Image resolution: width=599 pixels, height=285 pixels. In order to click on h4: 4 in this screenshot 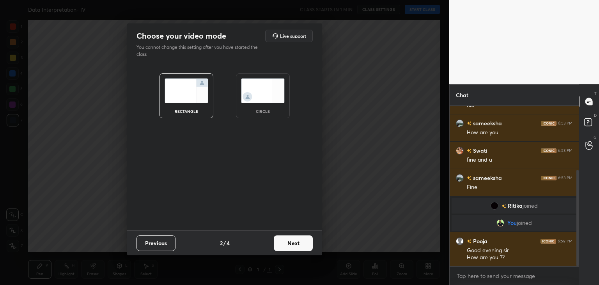, I will do `click(228, 243)`.